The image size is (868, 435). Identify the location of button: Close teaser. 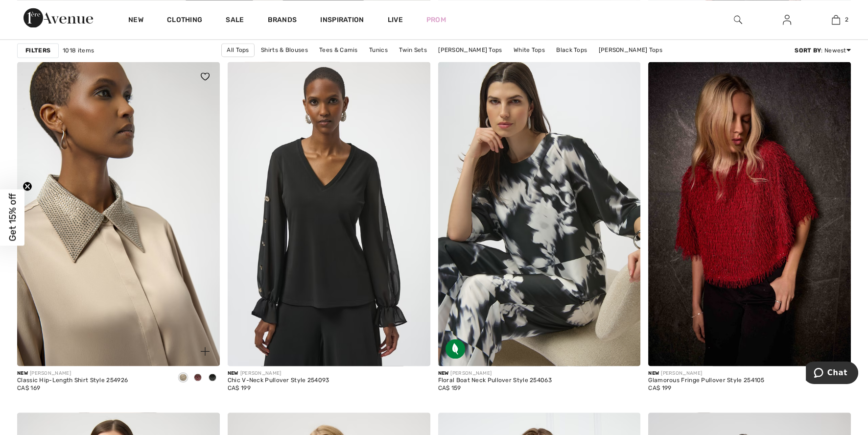
(28, 187).